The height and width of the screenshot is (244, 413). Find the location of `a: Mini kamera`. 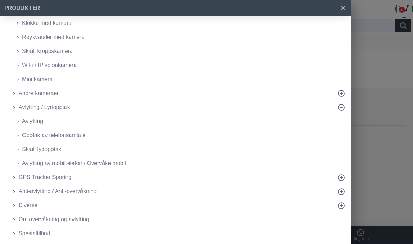

a: Mini kamera is located at coordinates (179, 79).